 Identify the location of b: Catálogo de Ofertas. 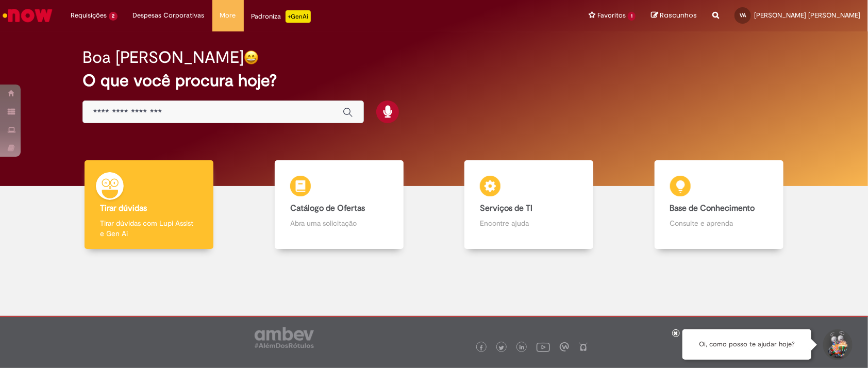
(328, 208).